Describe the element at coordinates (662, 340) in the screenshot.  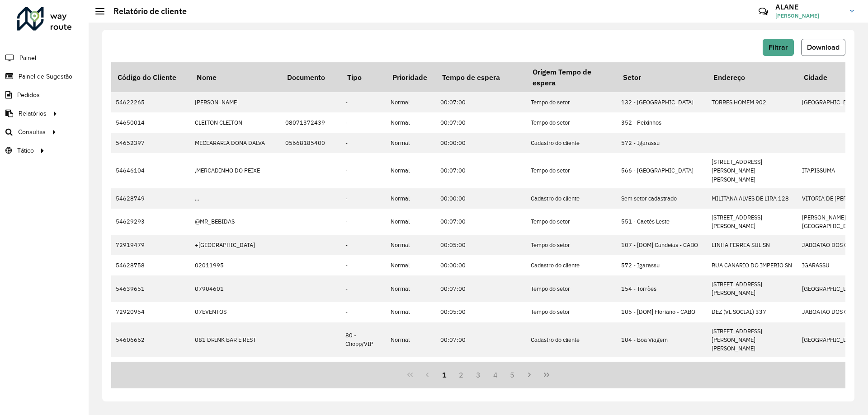
I see `td: 104 - Boa Viagem` at that location.